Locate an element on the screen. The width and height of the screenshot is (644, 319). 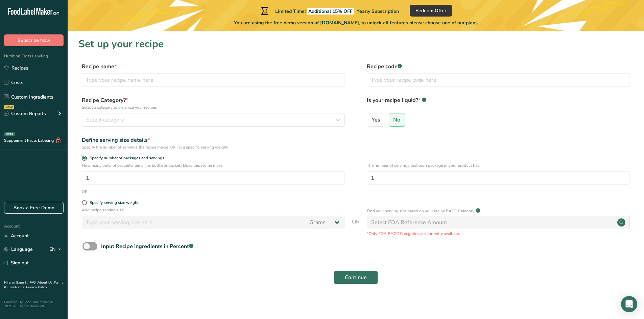
div: NEW is located at coordinates (9, 107).